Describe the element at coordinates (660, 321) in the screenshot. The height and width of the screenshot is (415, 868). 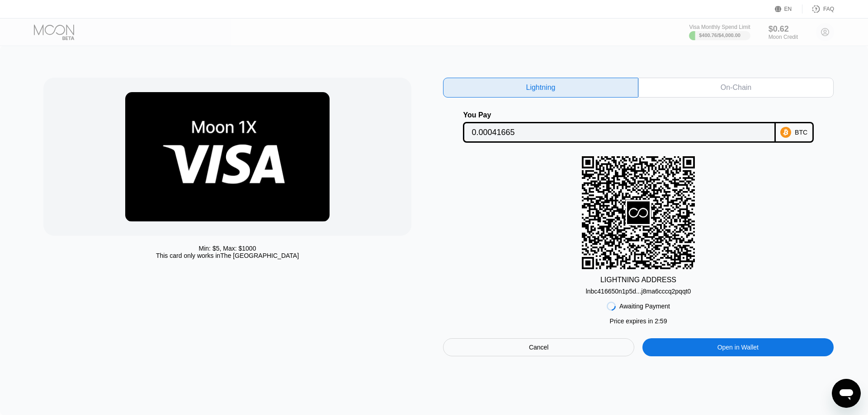
I see `span: 2 : 59` at that location.